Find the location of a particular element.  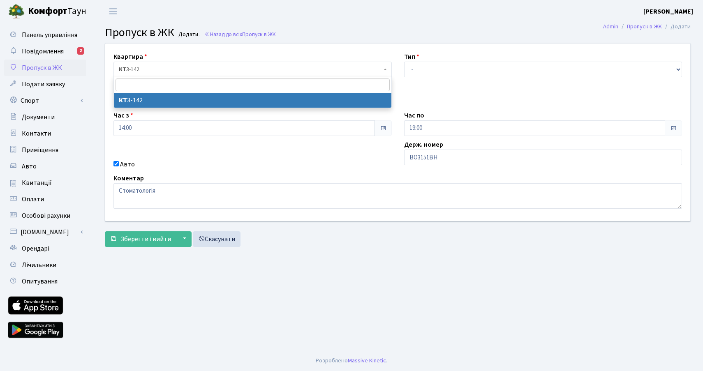

span: Оплати is located at coordinates (33, 199).